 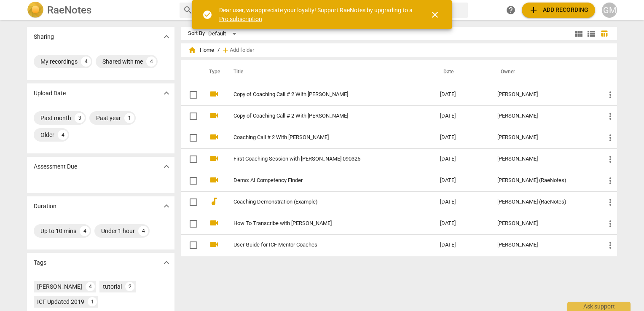 I want to click on button: Tile view, so click(x=579, y=34).